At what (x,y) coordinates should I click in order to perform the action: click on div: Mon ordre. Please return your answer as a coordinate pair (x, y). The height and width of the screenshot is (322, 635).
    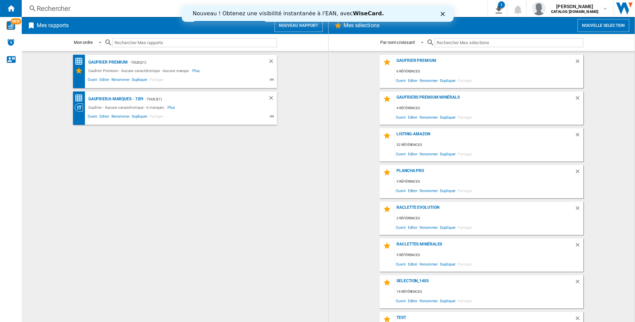
    Looking at the image, I should click on (83, 42).